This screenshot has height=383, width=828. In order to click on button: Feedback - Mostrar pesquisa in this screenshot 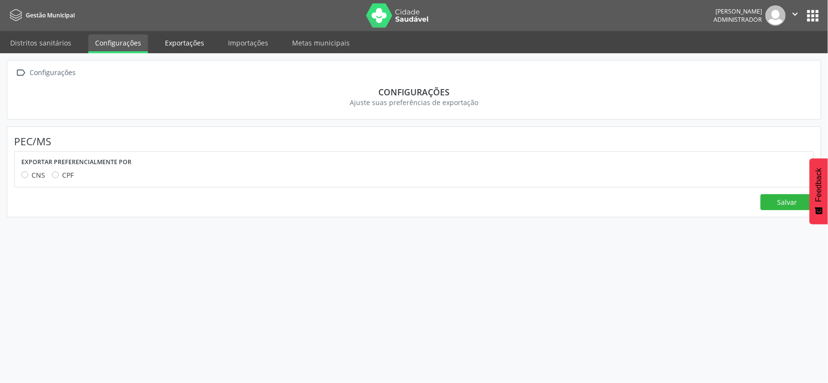, I will do `click(818, 192)`.